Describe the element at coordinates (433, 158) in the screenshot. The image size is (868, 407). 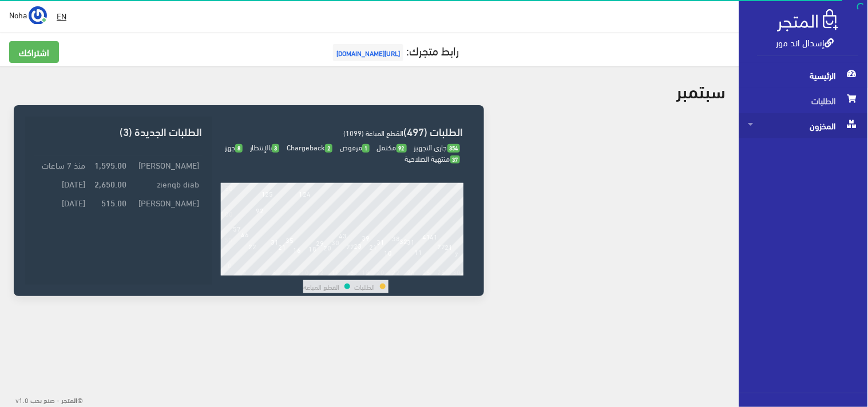
I see `span: منتهية الصلاحية` at that location.